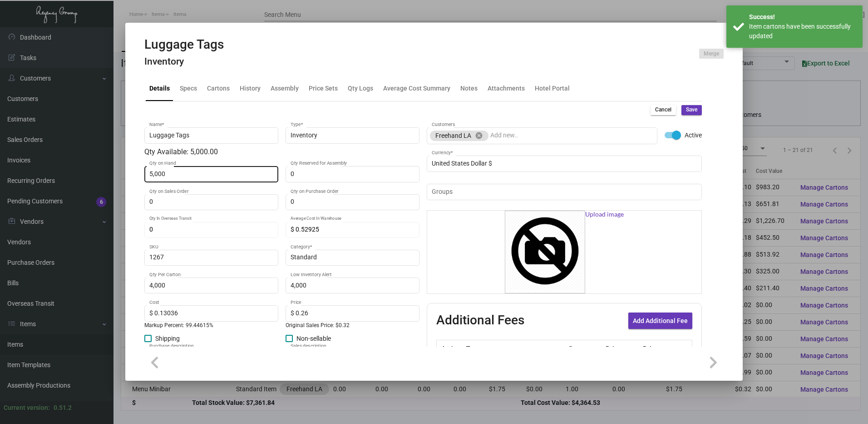 The height and width of the screenshot is (424, 868). What do you see at coordinates (660, 321) in the screenshot?
I see `span: Add Additional Fee` at bounding box center [660, 321].